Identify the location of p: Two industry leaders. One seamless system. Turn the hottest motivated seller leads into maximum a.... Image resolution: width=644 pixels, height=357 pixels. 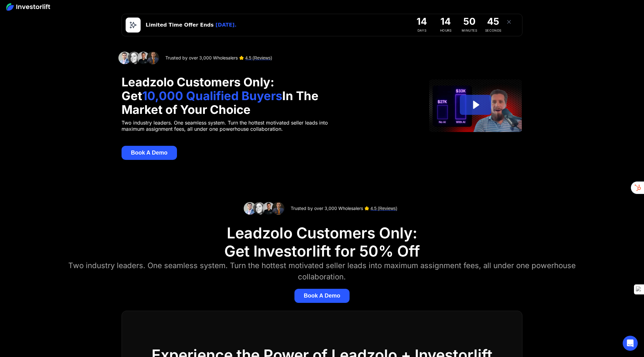
(232, 126).